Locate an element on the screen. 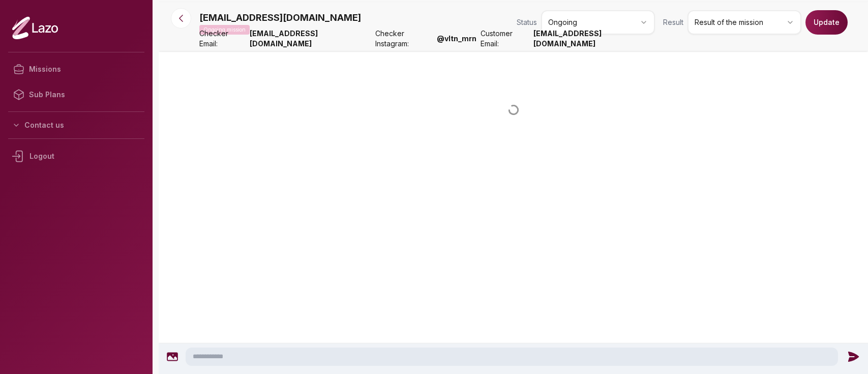  p: Ongoing mission is located at coordinates (224, 29).